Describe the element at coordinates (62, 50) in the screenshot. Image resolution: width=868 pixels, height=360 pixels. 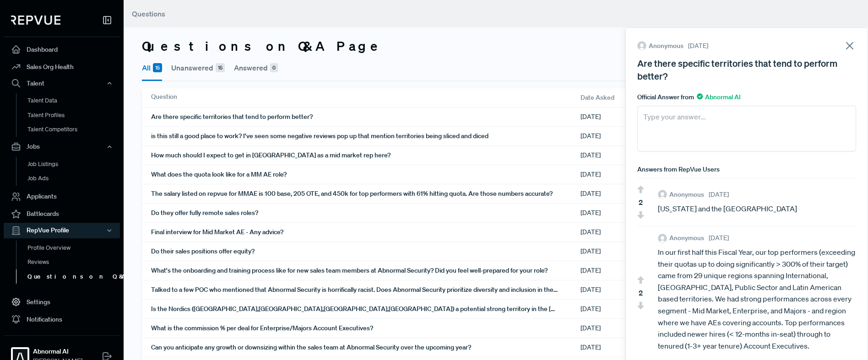
I see `a: Dashboard` at that location.